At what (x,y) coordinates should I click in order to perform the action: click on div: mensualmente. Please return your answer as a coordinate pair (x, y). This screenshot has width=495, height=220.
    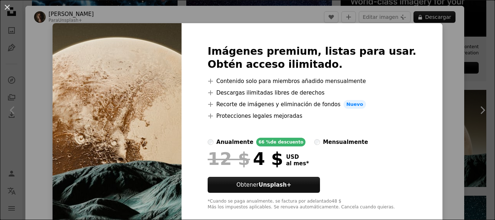
    Looking at the image, I should click on (345, 142).